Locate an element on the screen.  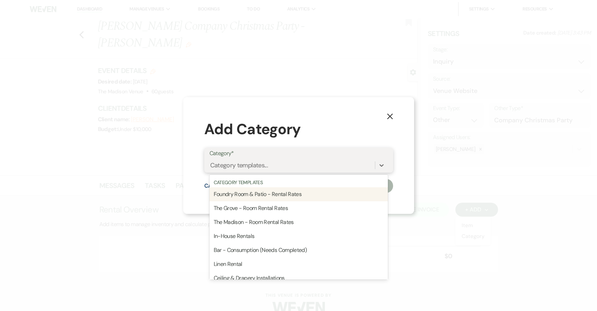
div: Ceiling & Drapery Installations is located at coordinates (299, 278).